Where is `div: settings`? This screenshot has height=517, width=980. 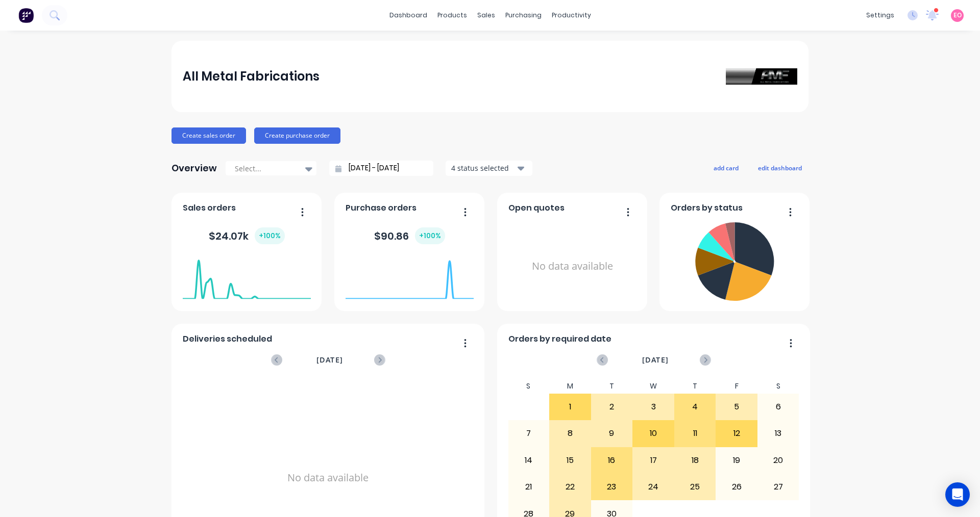
div: settings is located at coordinates (880, 15).